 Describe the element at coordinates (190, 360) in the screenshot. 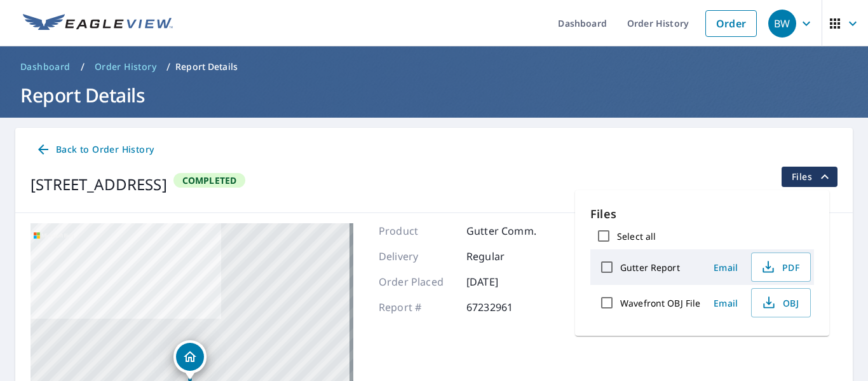

I see `div: Dropped pin, building 1, Residential property, 125 S Municipal Dr Sugar Grove, IL 60554` at that location.